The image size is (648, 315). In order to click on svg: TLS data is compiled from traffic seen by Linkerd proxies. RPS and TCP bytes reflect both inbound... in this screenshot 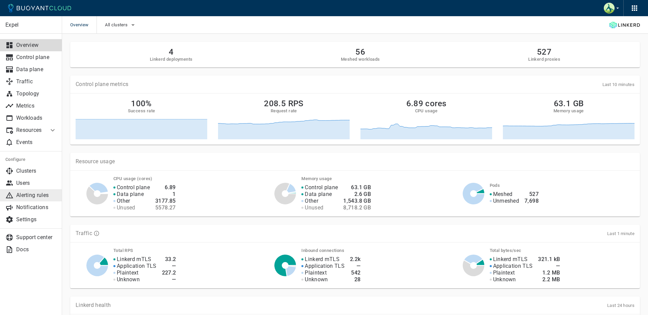, I will do `click(97, 234)`.